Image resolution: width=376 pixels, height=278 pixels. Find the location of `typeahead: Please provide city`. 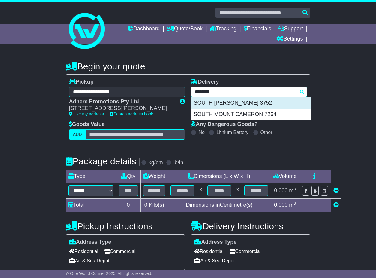

typeahead: Please provide city is located at coordinates (249, 92).